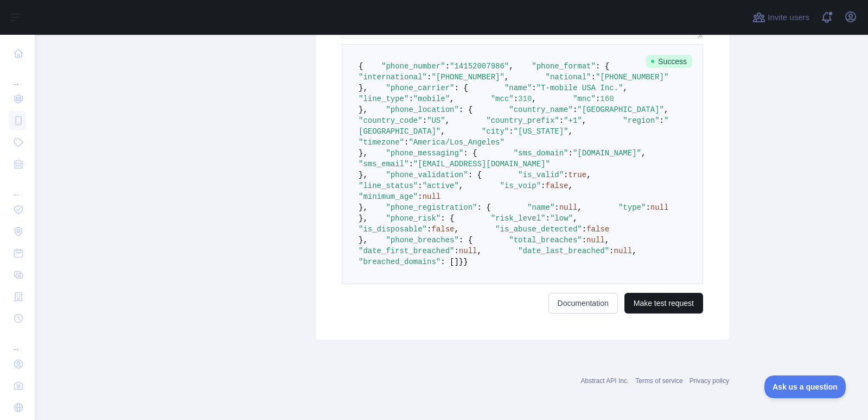 This screenshot has width=868, height=420. Describe the element at coordinates (564, 66) in the screenshot. I see `span: "phone_format"` at that location.